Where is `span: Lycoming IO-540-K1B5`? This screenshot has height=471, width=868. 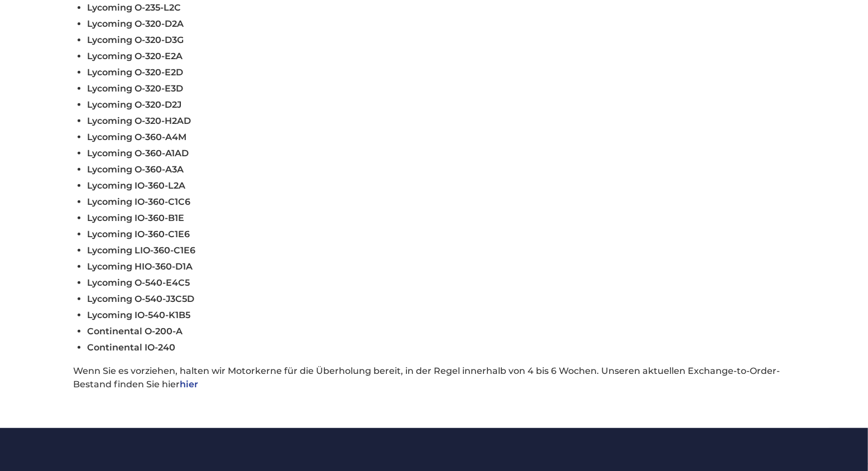
span: Lycoming IO-540-K1B5 is located at coordinates (139, 315).